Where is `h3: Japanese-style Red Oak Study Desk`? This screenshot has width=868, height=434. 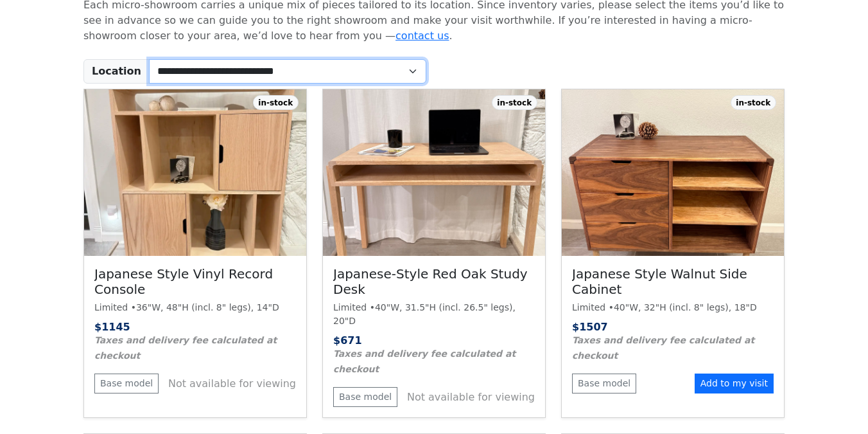
h3: Japanese-style Red Oak Study Desk is located at coordinates (434, 282).